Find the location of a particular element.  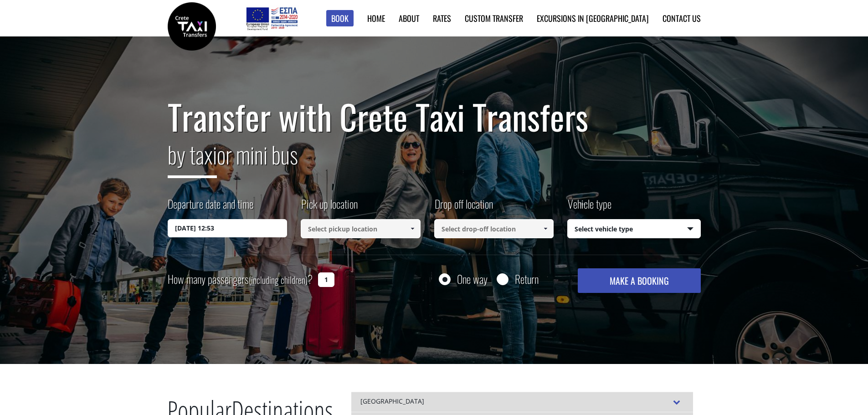

a: Rates is located at coordinates (442, 18).